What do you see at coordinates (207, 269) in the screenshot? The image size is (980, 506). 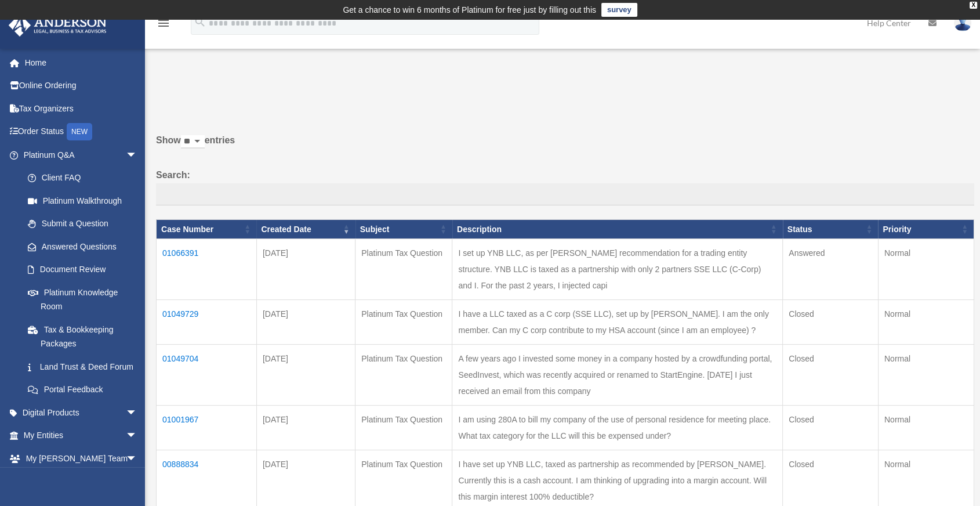 I see `td: 01066391` at bounding box center [207, 269].